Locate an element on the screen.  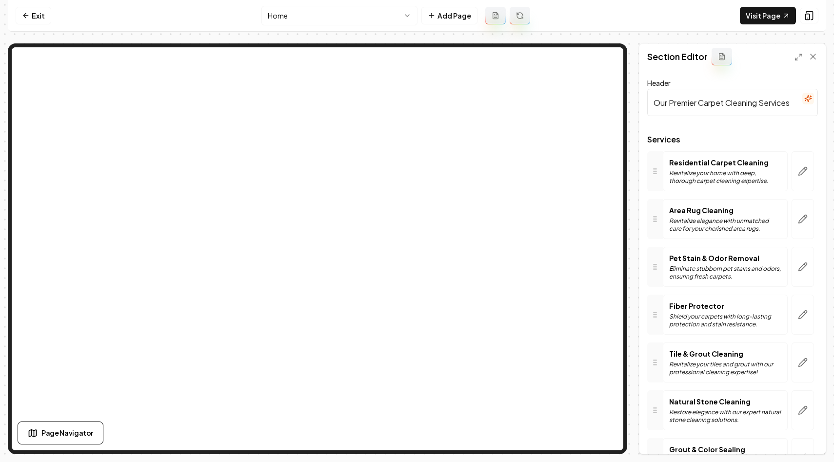
h2: Section Editor is located at coordinates (678, 57).